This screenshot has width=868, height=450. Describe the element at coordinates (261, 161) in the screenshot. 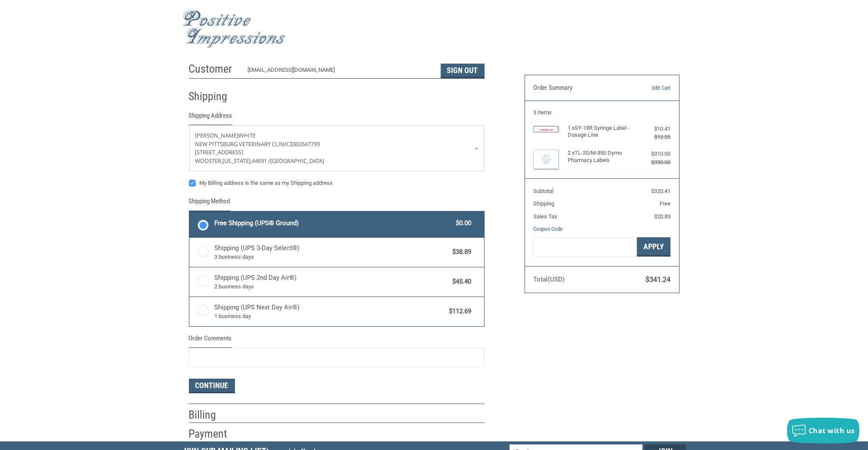

I see `span: 44691 /` at that location.